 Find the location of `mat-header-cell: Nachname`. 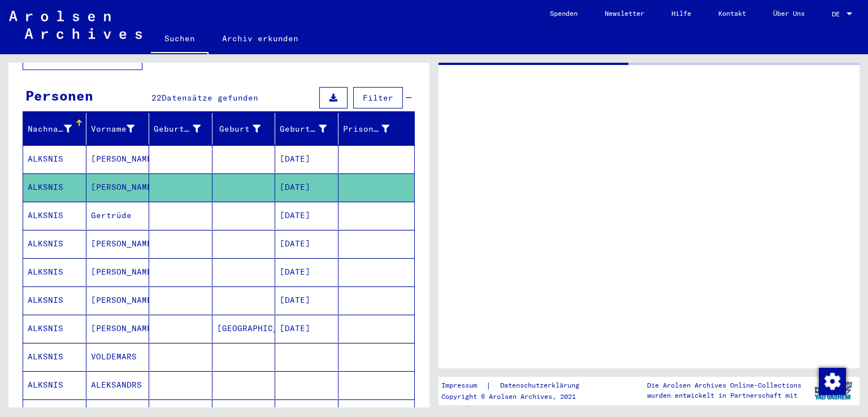

mat-header-cell: Nachname is located at coordinates (55, 129).